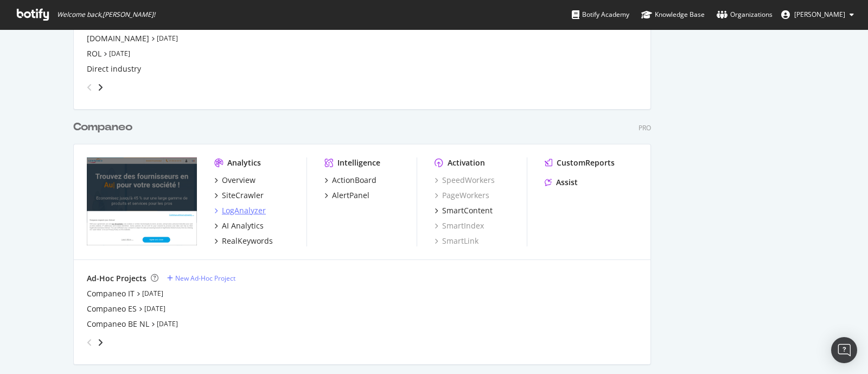 Image resolution: width=868 pixels, height=374 pixels. What do you see at coordinates (463, 210) in the screenshot?
I see `a: SmartContent` at bounding box center [463, 210].